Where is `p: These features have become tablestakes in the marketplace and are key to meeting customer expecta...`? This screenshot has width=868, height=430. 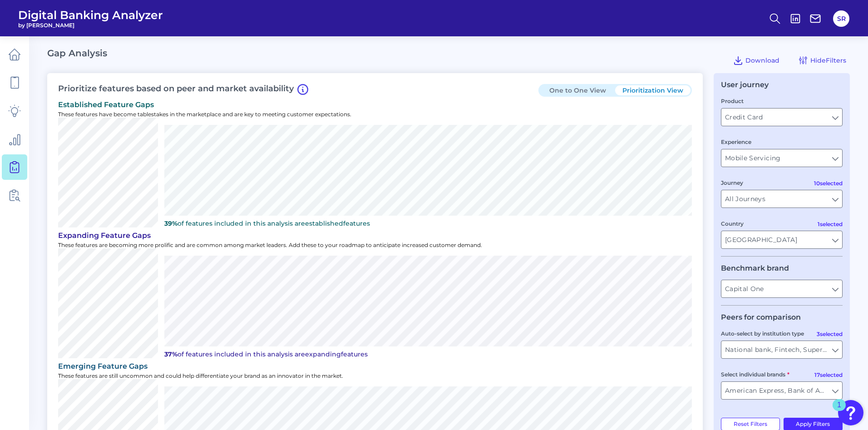
p: These features have become tablestakes in the marketplace and are key to meeting customer expecta... is located at coordinates (375, 114).